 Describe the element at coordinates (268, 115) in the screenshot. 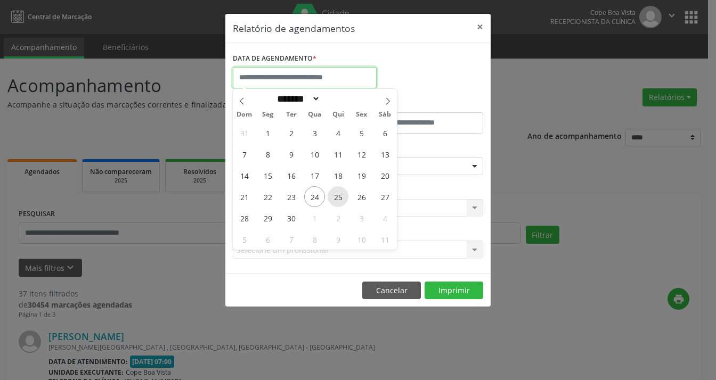

I see `span: Seg` at that location.